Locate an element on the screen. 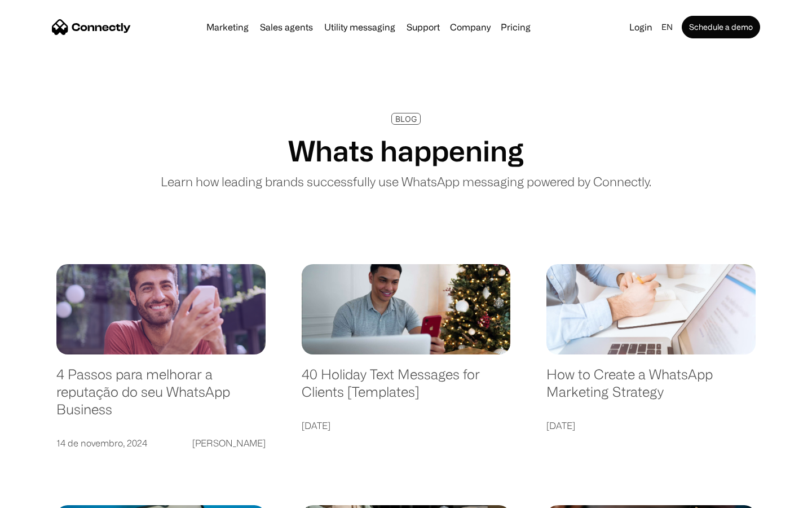 Image resolution: width=812 pixels, height=508 pixels. a: Utility messaging is located at coordinates (359, 27).